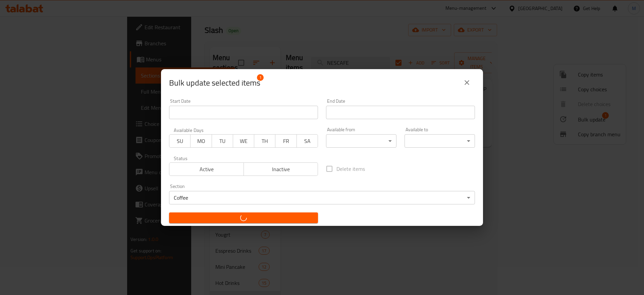 The width and height of the screenshot is (644, 295). I want to click on span: 1, so click(260, 78).